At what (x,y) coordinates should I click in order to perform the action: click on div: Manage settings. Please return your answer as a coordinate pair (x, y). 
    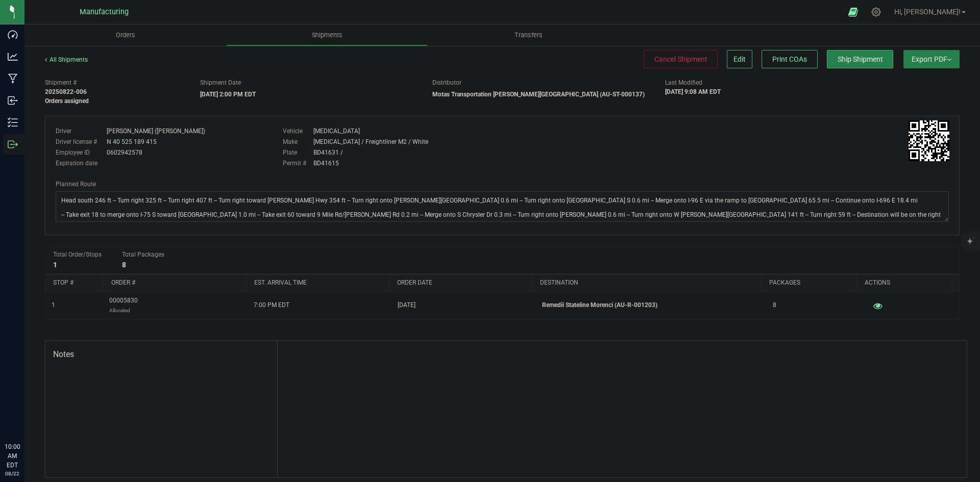
    Looking at the image, I should click on (876, 11).